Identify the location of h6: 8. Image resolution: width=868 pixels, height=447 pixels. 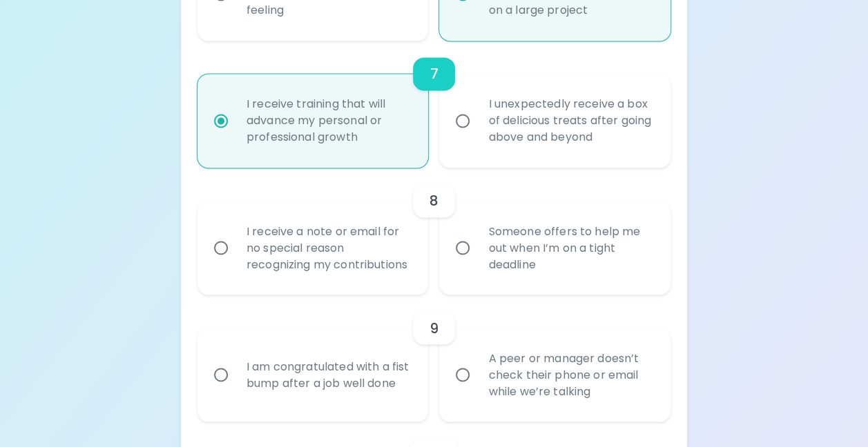
(434, 201).